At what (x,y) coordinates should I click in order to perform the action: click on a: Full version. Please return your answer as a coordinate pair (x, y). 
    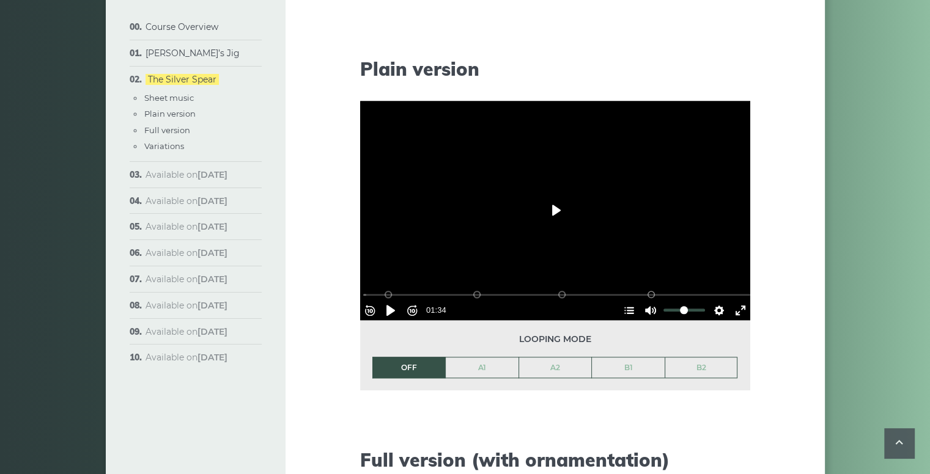
    Looking at the image, I should click on (167, 130).